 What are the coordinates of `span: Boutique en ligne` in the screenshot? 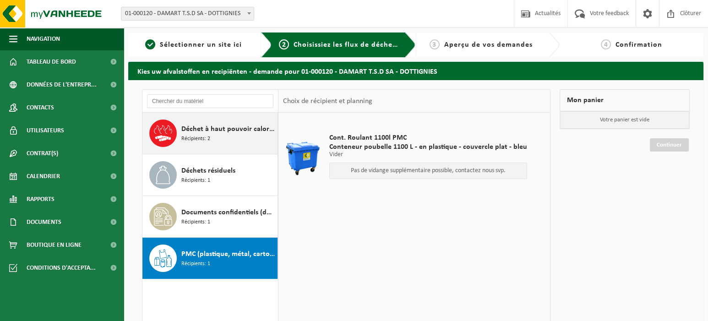 It's located at (54, 245).